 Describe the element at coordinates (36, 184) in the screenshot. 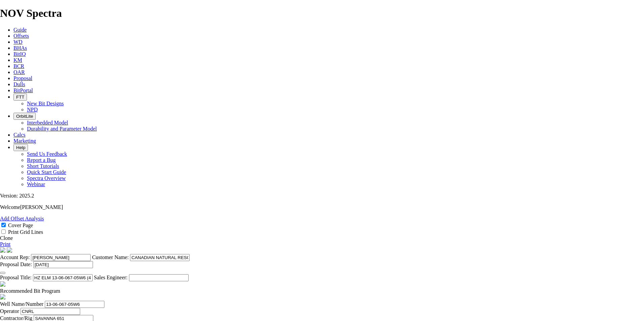

I see `a: Webinar` at that location.